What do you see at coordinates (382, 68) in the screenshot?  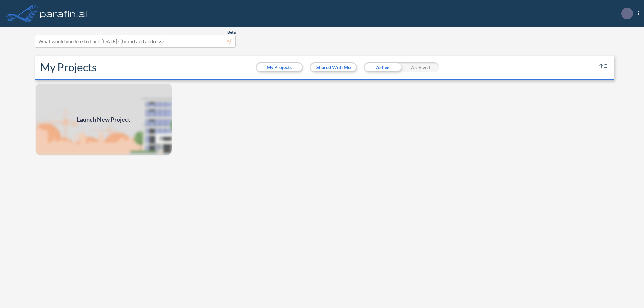 I see `div: Active` at bounding box center [382, 68].